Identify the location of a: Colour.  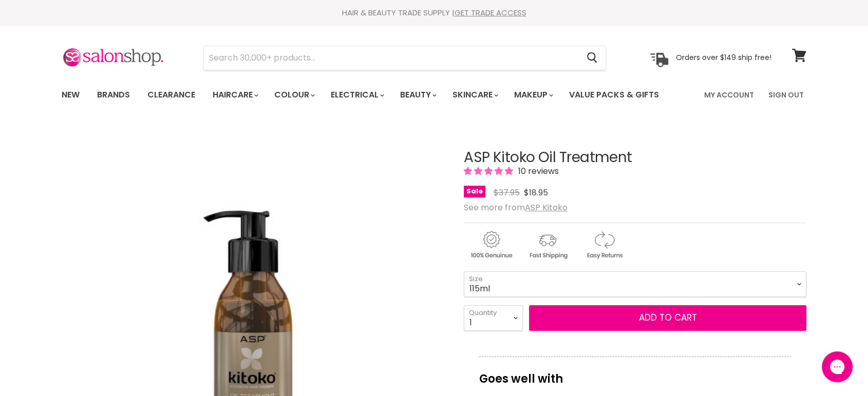
(294, 95).